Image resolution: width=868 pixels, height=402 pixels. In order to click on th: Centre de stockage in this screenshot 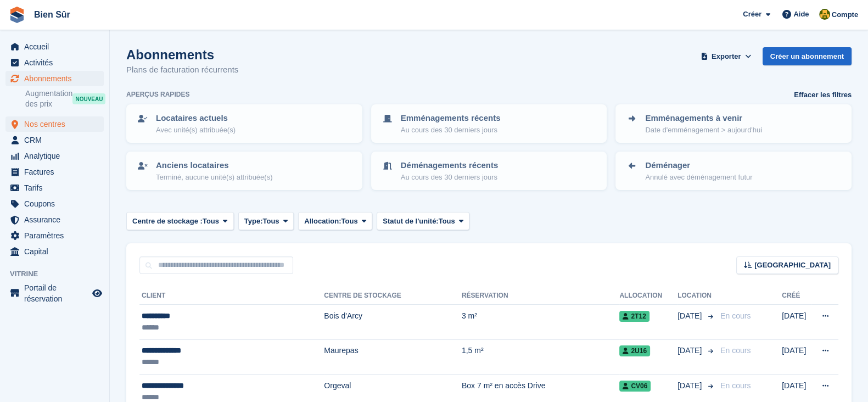, I will do `click(393, 296)`.